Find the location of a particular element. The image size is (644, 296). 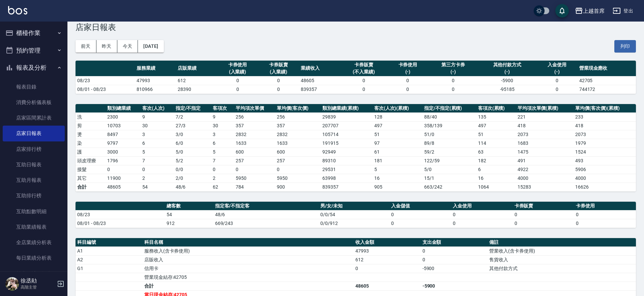

td: 418 is located at coordinates (604, 125).